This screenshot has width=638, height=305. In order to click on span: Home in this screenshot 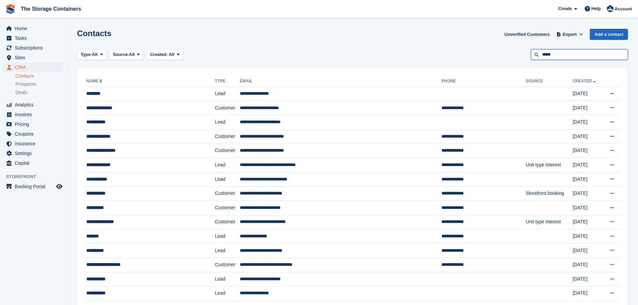, I will do `click(35, 28)`.